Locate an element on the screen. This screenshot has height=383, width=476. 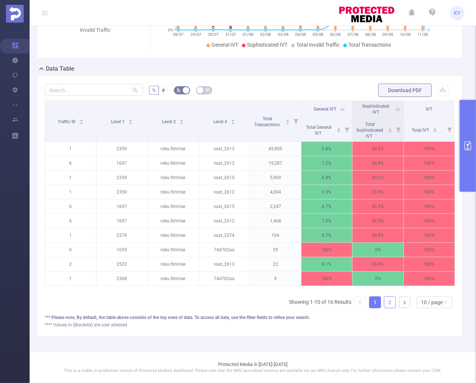
span: Total Invalid Traffic is located at coordinates (318, 45).